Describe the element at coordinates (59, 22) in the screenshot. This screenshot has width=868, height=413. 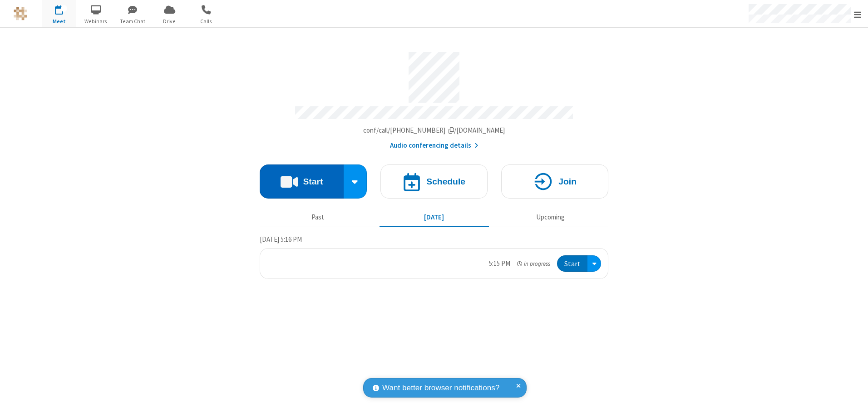
I see `span: Meet` at that location.